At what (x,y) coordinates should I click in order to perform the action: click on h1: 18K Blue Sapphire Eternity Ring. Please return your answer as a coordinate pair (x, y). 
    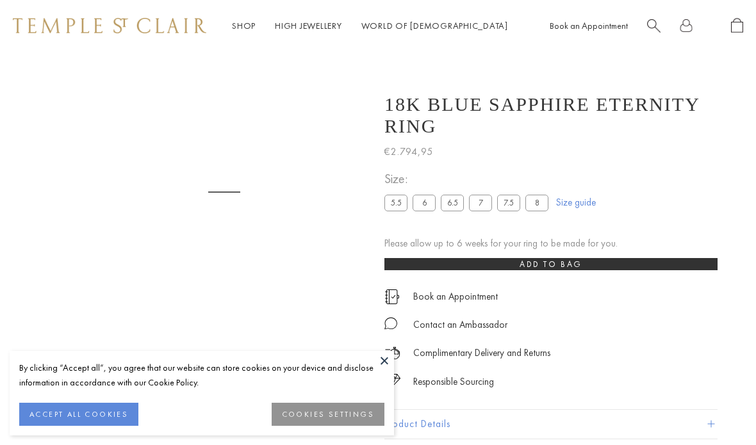
    Looking at the image, I should click on (551, 115).